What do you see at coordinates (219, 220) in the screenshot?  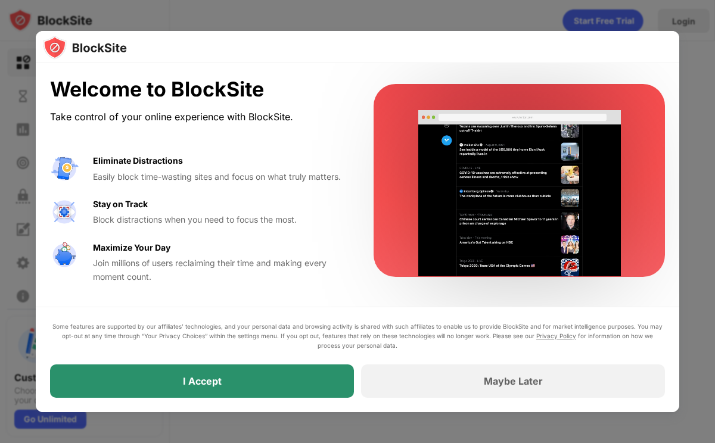 I see `div: Block distractions when you need to focus the most.` at bounding box center [219, 220].